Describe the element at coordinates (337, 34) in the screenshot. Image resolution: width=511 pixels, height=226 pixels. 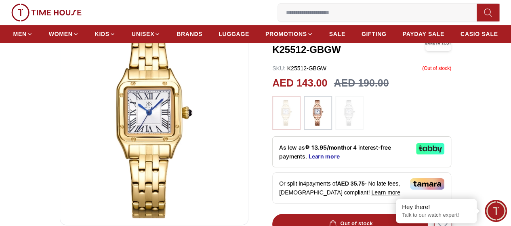
I see `span: SALE` at that location.